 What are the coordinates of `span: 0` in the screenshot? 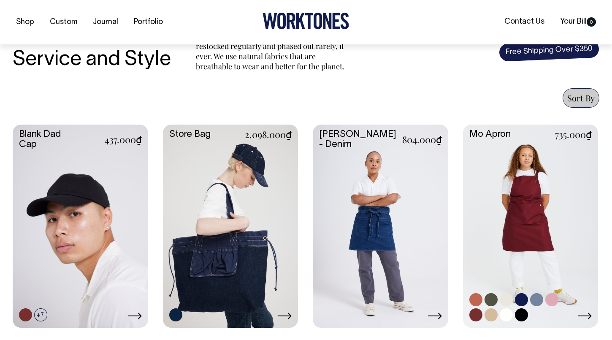 It's located at (592, 22).